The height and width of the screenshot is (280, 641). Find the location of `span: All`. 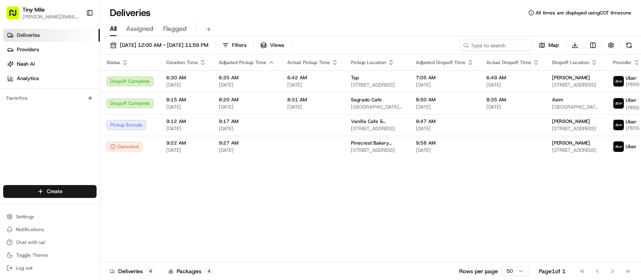

span: All is located at coordinates (113, 29).